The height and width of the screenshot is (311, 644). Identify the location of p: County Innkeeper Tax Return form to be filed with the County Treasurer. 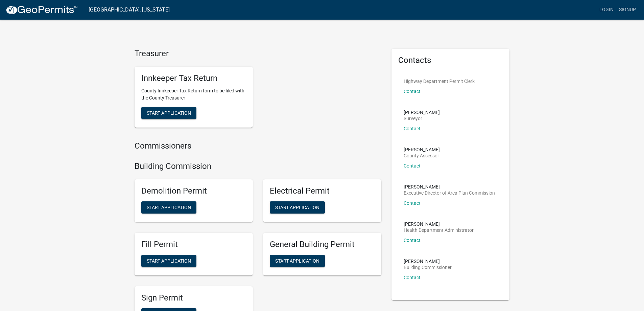
(194, 94).